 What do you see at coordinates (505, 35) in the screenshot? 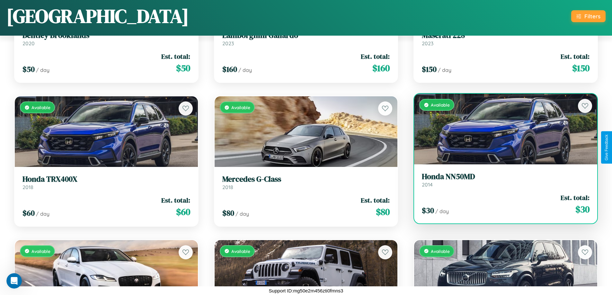
I see `h3: Maserati 228` at bounding box center [505, 35].